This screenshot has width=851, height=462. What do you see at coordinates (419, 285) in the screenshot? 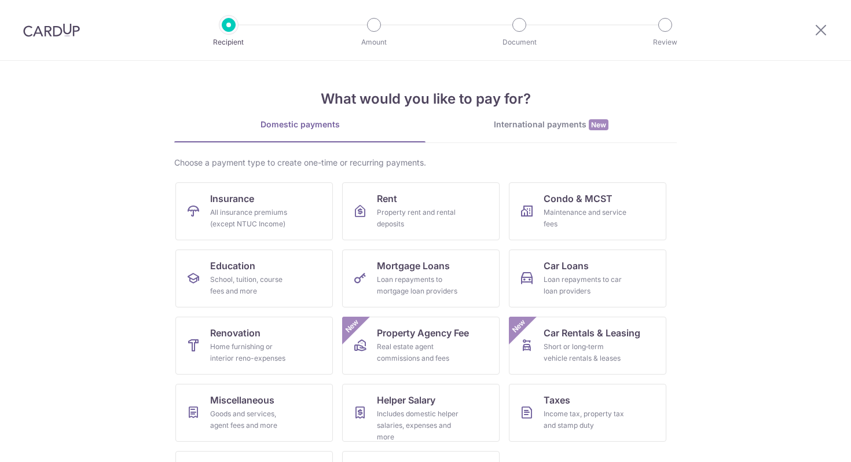
I see `div: Loan repayments to mortgage loan providers` at bounding box center [419, 285].